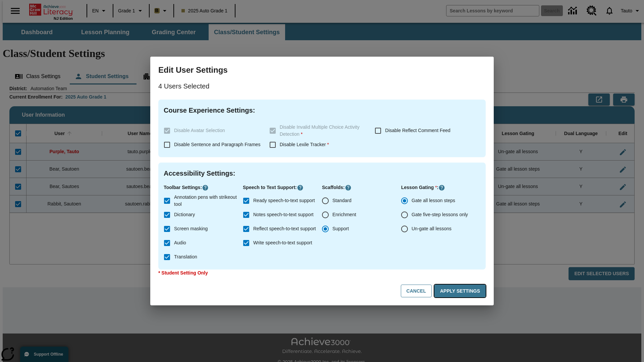 The height and width of the screenshot is (362, 644). I want to click on span: Translation, so click(185, 257).